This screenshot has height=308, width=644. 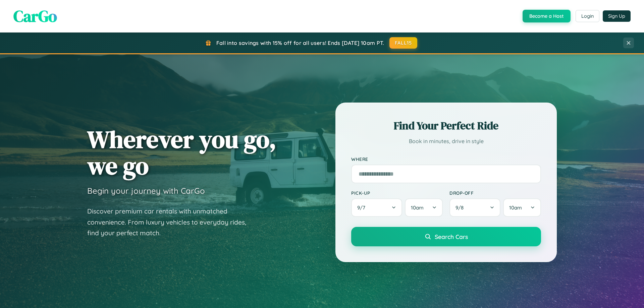 I want to click on p: Book in minutes, drive in style, so click(x=446, y=142).